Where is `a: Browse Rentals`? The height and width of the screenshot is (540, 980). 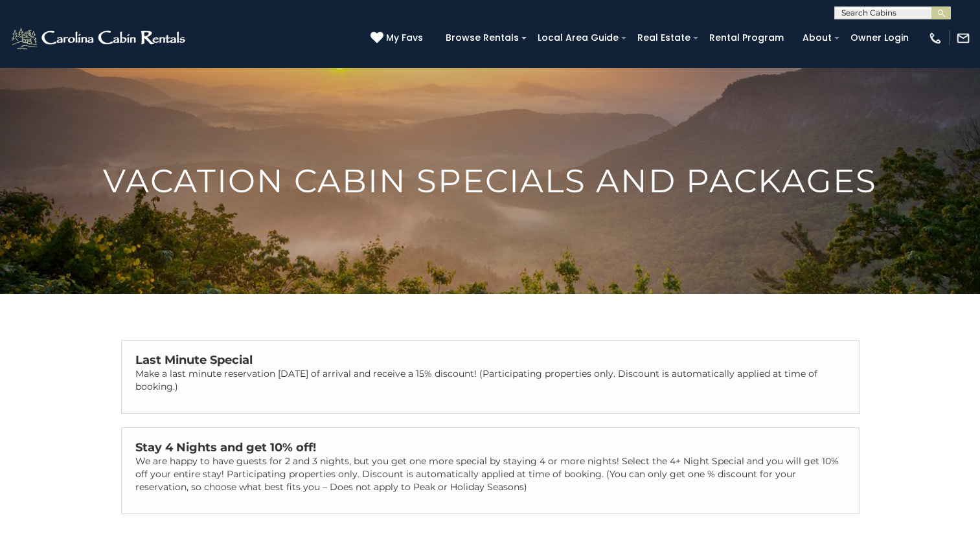
a: Browse Rentals is located at coordinates (482, 37).